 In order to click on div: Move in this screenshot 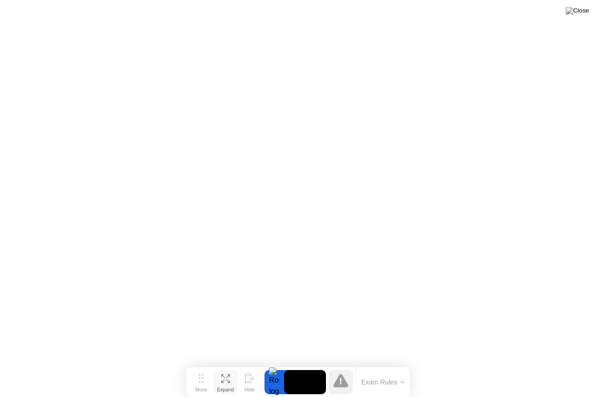, I will do `click(201, 390)`.